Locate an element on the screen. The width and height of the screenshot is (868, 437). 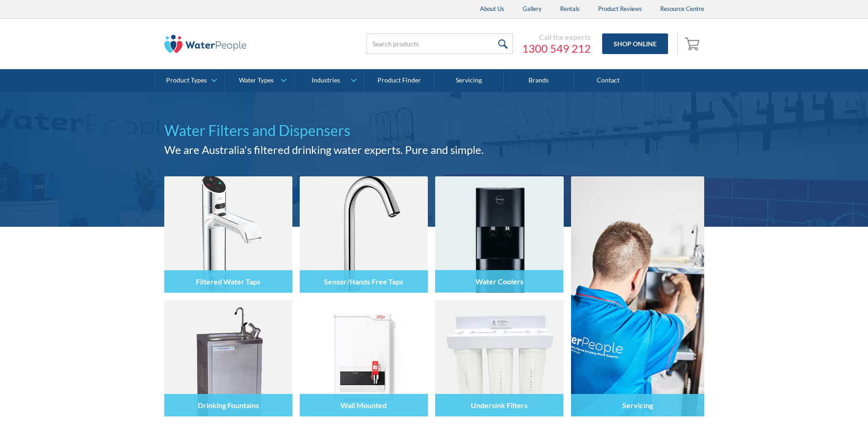
a: Sensor/Hands Free Taps is located at coordinates (364, 235).